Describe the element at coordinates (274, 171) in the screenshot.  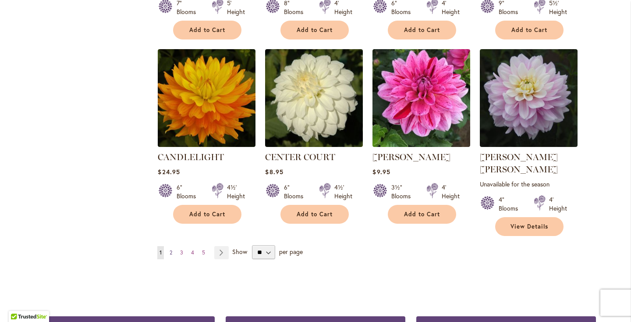
I see `span: $8.95` at that location.